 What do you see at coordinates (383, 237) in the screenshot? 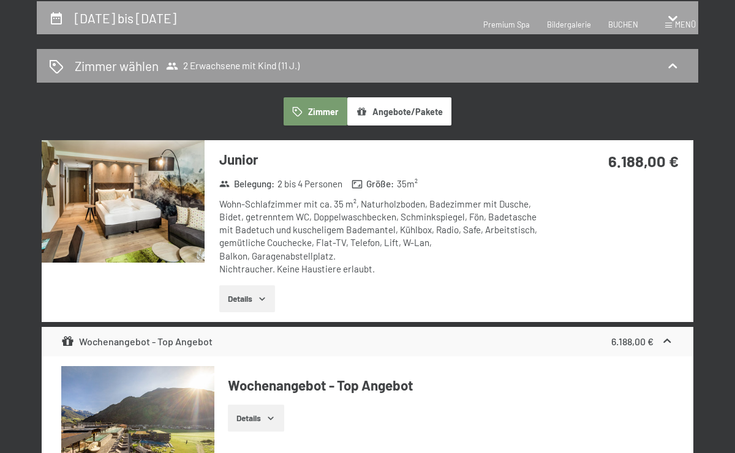
I see `div: Wohn-Schlafzimmer mit ca. 35 m², Naturholzboden, Badezimmer mit Dusche, Bidet, getrenntem WC, Dop...` at bounding box center [383, 237].